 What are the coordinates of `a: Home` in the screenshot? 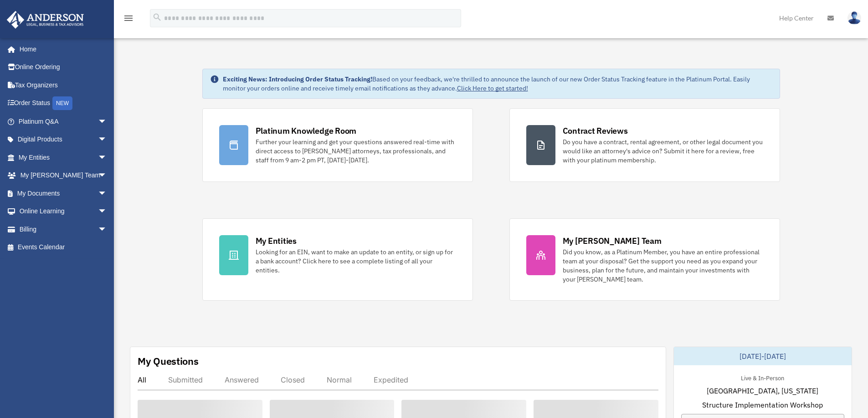 It's located at (61, 49).